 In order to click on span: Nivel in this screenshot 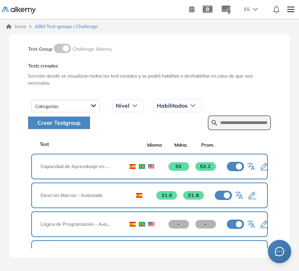, I will do `click(122, 106)`.